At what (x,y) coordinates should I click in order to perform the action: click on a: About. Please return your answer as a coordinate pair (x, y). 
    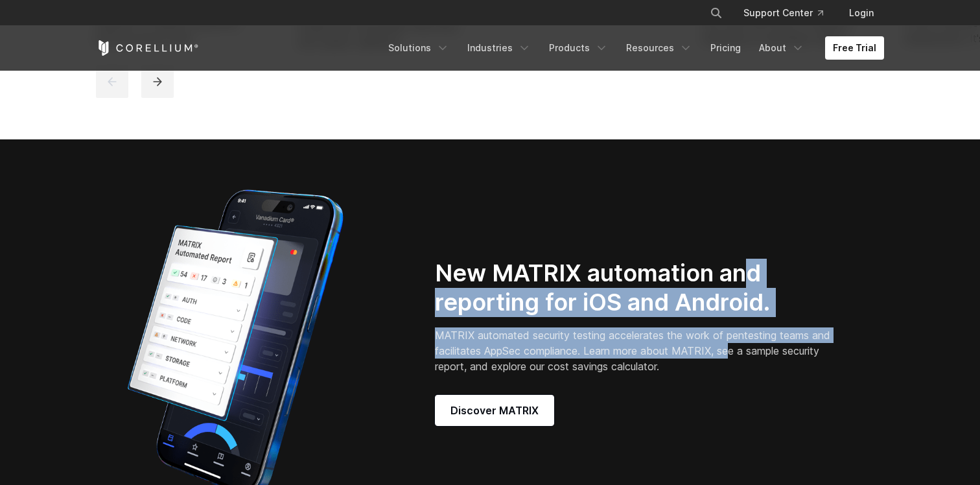
    Looking at the image, I should click on (782, 48).